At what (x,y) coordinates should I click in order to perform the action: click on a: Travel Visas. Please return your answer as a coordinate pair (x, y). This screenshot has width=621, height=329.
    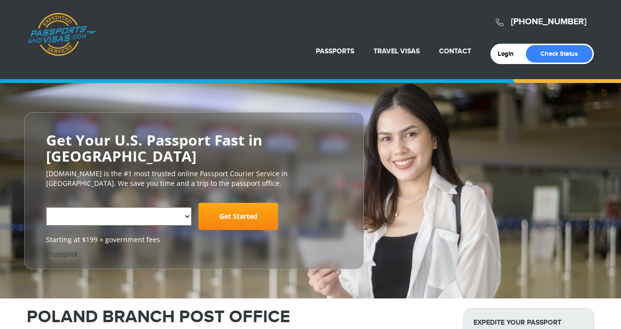
    Looking at the image, I should click on (396, 51).